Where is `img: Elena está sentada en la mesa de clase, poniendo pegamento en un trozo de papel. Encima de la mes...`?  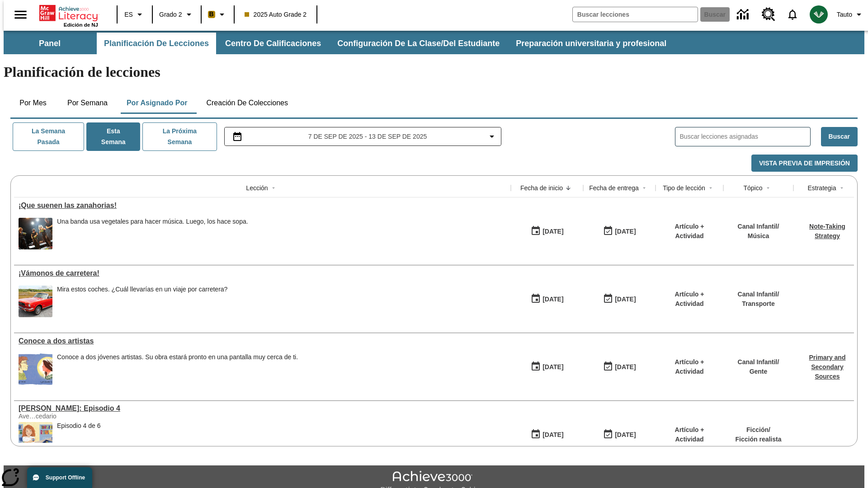 img: Elena está sentada en la mesa de clase, poniendo pegamento en un trozo de papel. Encima de la mes... is located at coordinates (35, 437).